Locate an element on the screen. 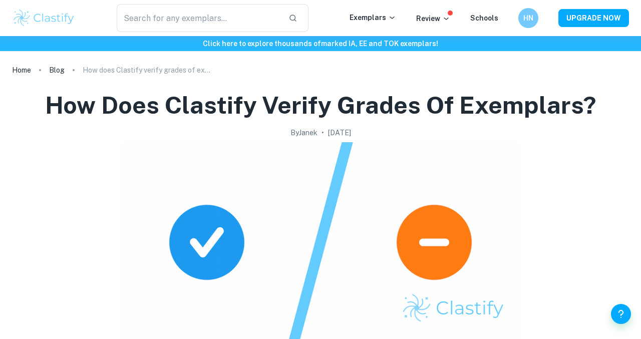 This screenshot has width=641, height=339. p: Review is located at coordinates (434, 19).